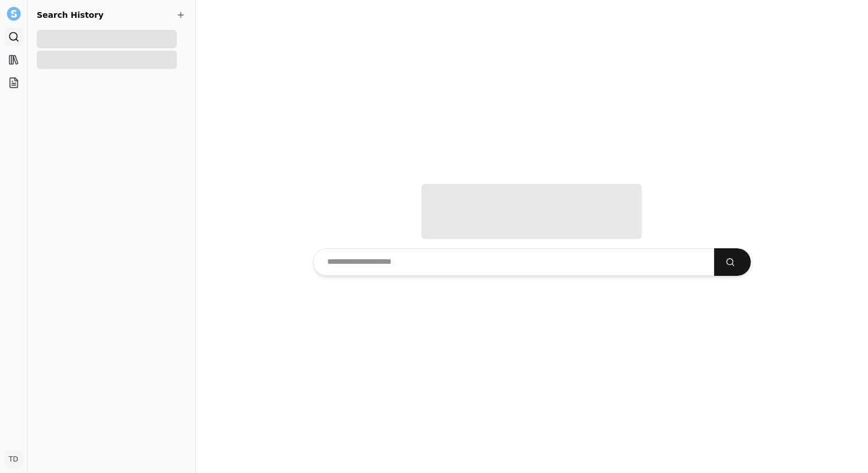 This screenshot has width=868, height=473. Describe the element at coordinates (14, 60) in the screenshot. I see `a: Library` at that location.